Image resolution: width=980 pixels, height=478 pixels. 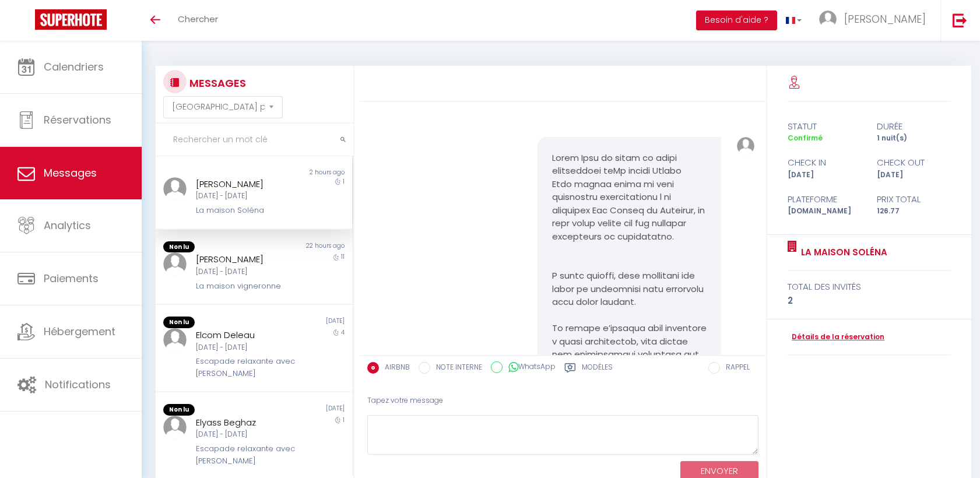 What do you see at coordinates (736, 21) in the screenshot?
I see `button: Besoin d'aide ?` at bounding box center [736, 21].